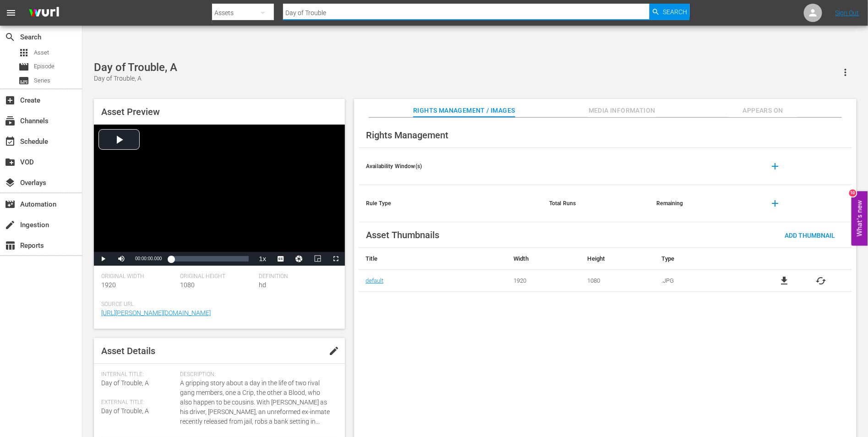 Image resolution: width=868 pixels, height=437 pixels. I want to click on span: Source Url, so click(217, 305).